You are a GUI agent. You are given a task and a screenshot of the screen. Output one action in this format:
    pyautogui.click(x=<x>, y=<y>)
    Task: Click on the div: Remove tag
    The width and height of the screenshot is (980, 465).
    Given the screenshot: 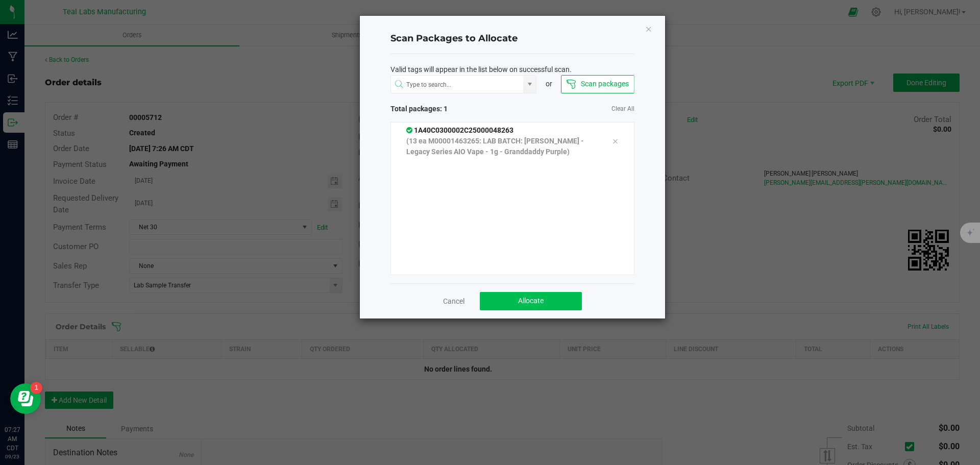 What is the action you would take?
    pyautogui.click(x=615, y=141)
    